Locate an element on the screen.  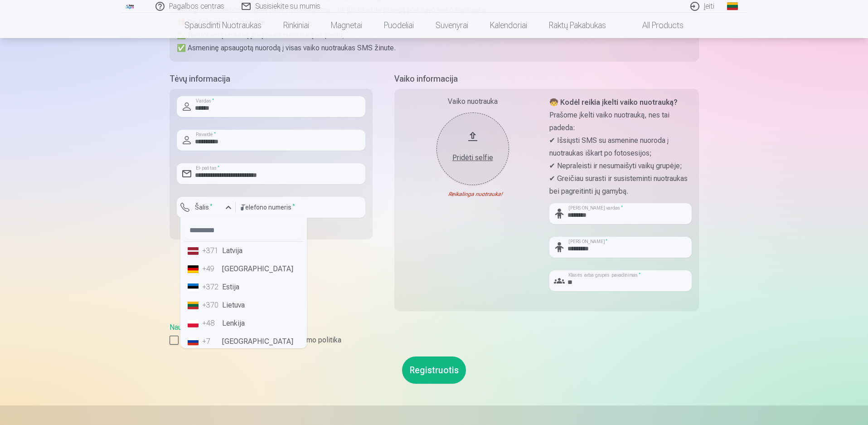
div: +49 is located at coordinates (211, 269).